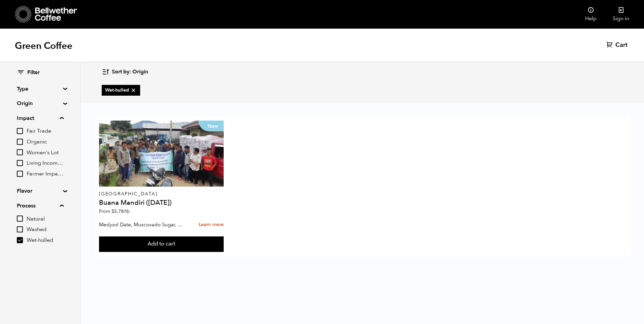 The image size is (644, 324). I want to click on button: Sort by: Origin, so click(125, 72).